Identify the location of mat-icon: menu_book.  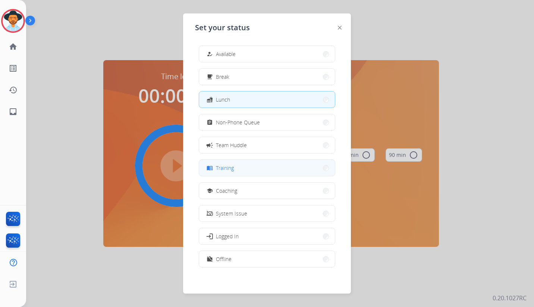
(210, 168).